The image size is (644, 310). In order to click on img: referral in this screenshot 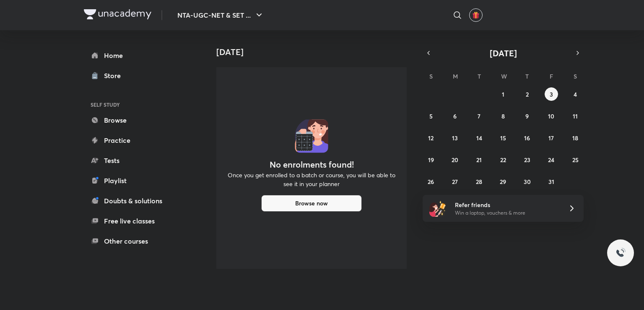, I will do `click(438, 208)`.